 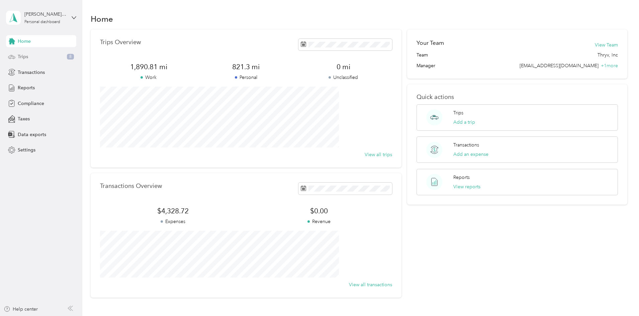 What do you see at coordinates (23, 57) in the screenshot?
I see `span: Trips` at bounding box center [23, 57].